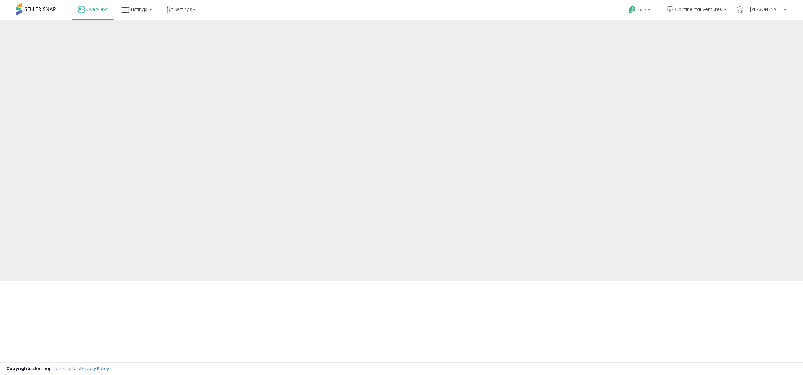 Image resolution: width=803 pixels, height=375 pixels. What do you see at coordinates (96, 9) in the screenshot?
I see `span: Overview` at bounding box center [96, 9].